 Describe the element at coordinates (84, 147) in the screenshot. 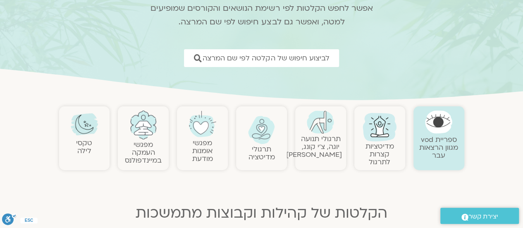

I see `a: טקסילילה` at that location.